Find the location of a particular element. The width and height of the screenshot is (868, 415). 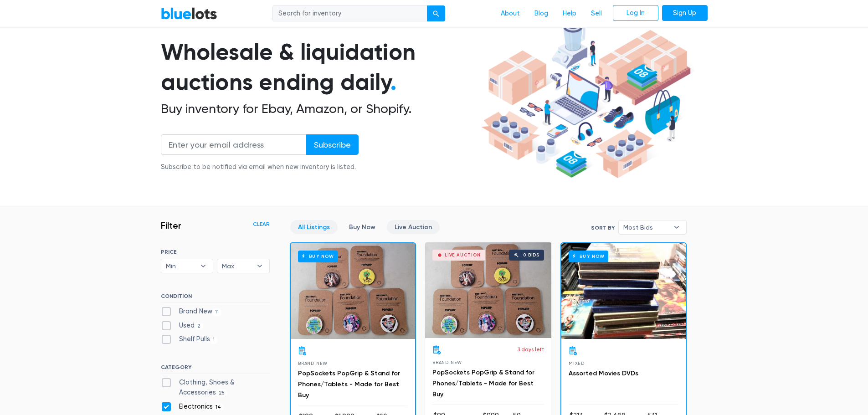

h6: CONDITION is located at coordinates (215, 298).